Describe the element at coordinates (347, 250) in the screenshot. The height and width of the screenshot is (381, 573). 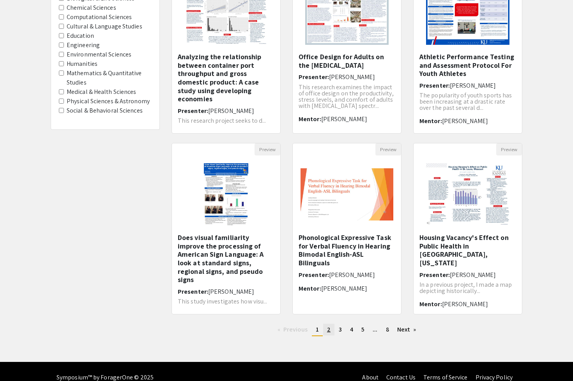
I see `h5: Phonological Expressive Task for Verbal Fluency in Hearing Bimodal English-ASL Bilinguals` at that location.